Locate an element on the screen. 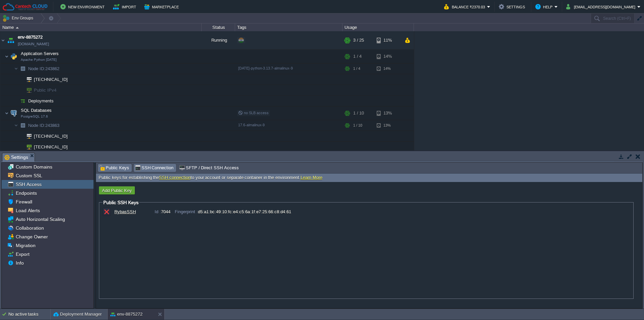 Image resolution: width=644 pixels, height=320 pixels. span: SFTP / Direct SSH Access is located at coordinates (209, 168).